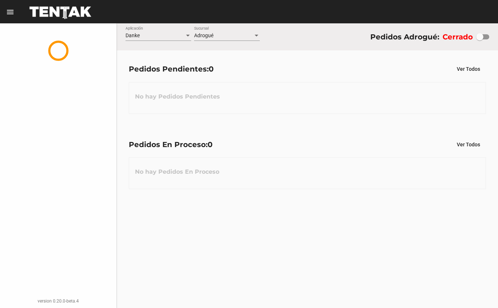  What do you see at coordinates (132, 35) in the screenshot?
I see `span: Danke` at bounding box center [132, 35].